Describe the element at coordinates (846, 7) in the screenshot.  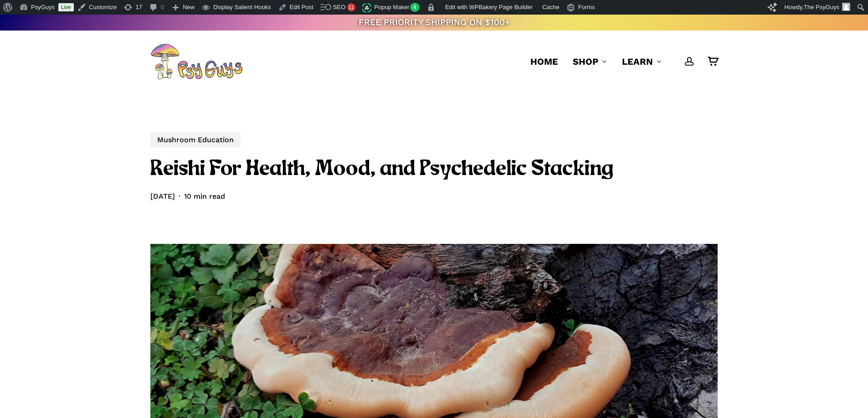
I see `img: Avatar photo` at that location.